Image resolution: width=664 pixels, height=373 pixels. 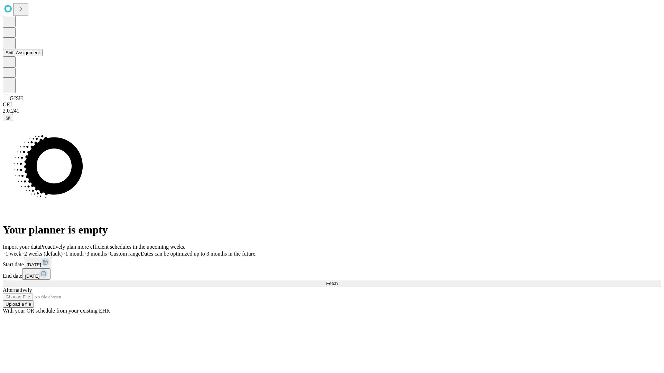 What do you see at coordinates (21, 247) in the screenshot?
I see `span: Import your data` at bounding box center [21, 247].